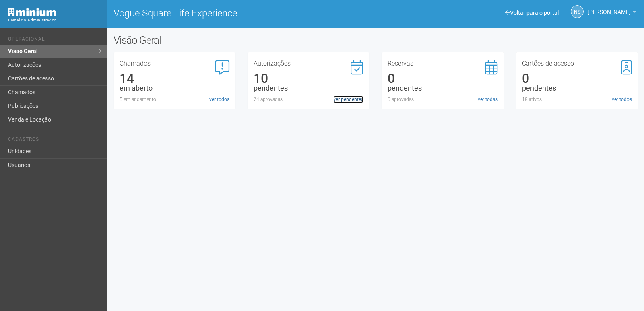 The width and height of the screenshot is (644, 311). What do you see at coordinates (577, 64) in the screenshot?
I see `h3: Cartões de acesso` at bounding box center [577, 64].